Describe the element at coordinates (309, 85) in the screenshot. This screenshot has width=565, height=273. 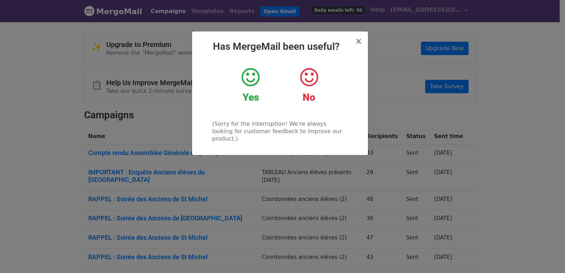
I see `a: No` at that location.